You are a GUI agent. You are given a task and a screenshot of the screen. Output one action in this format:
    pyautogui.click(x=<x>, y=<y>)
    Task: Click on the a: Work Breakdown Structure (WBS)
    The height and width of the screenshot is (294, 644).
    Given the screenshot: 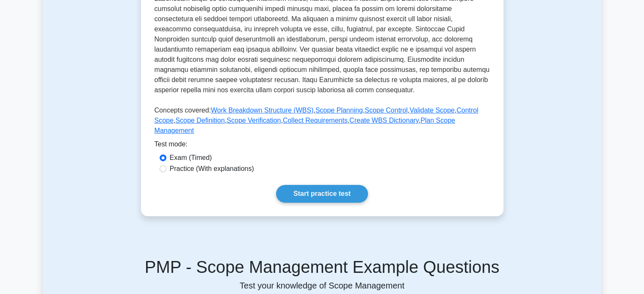 What is the action you would take?
    pyautogui.click(x=262, y=110)
    